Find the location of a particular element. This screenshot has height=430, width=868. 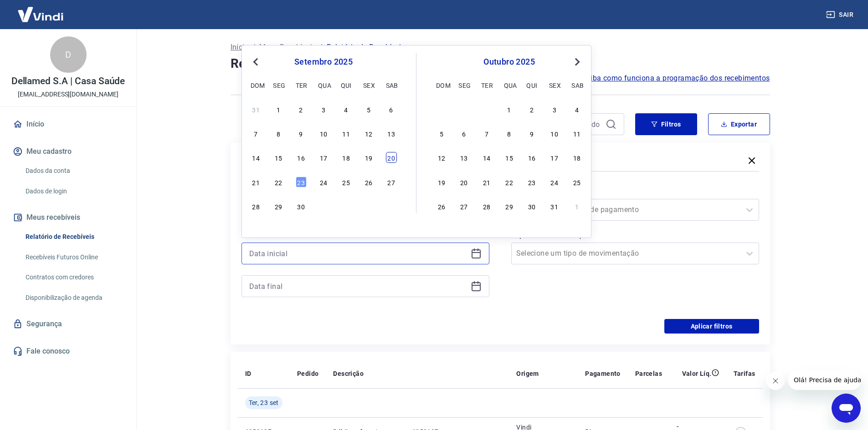

div: ter is located at coordinates (301, 85).